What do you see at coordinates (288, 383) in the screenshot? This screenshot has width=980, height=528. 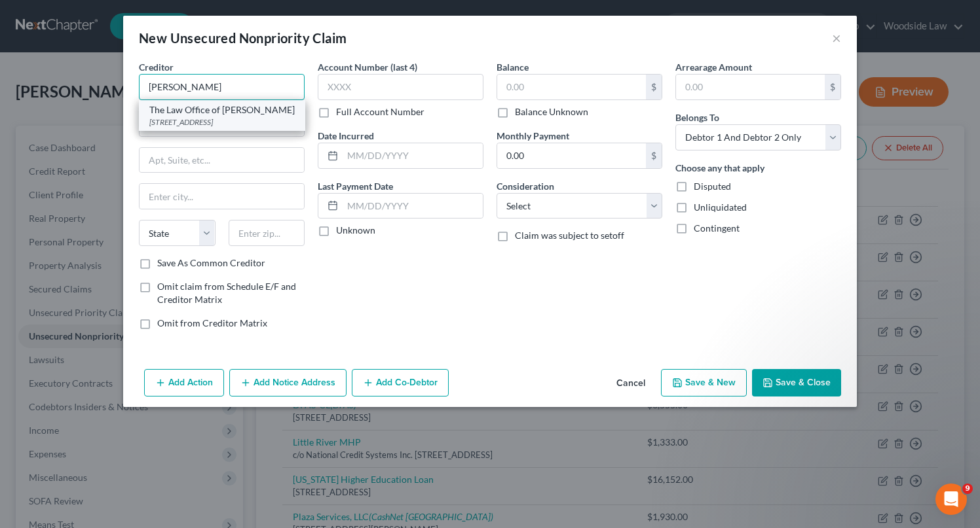 I see `button: Add Notice Address` at bounding box center [288, 383].